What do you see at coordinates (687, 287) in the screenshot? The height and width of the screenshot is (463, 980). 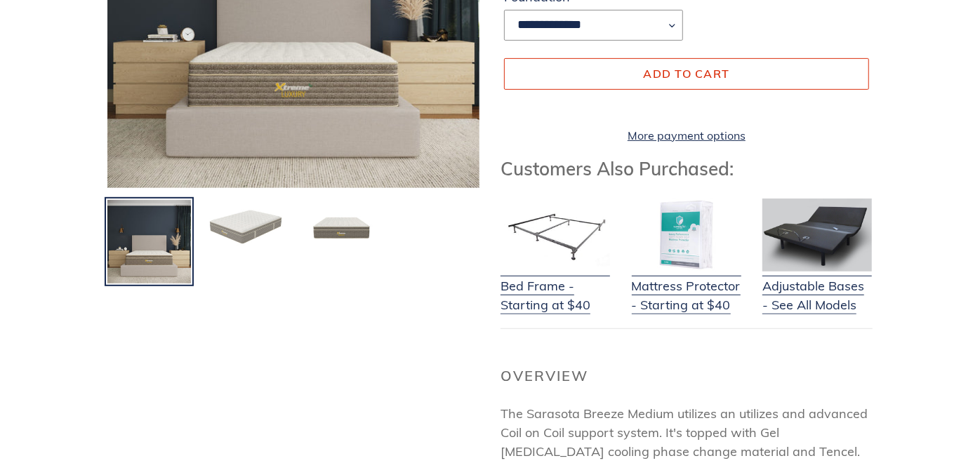 I see `a: Mattress Protector - Starting at $40` at bounding box center [687, 287].